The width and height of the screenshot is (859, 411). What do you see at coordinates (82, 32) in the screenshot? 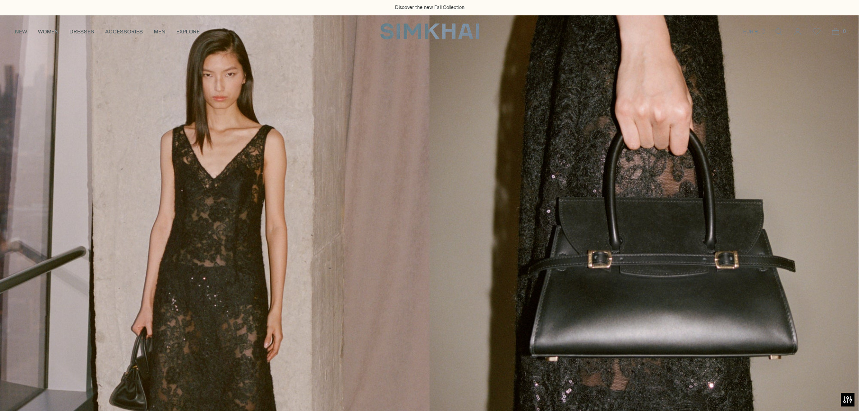
I see `a: DRESSES` at bounding box center [82, 32].